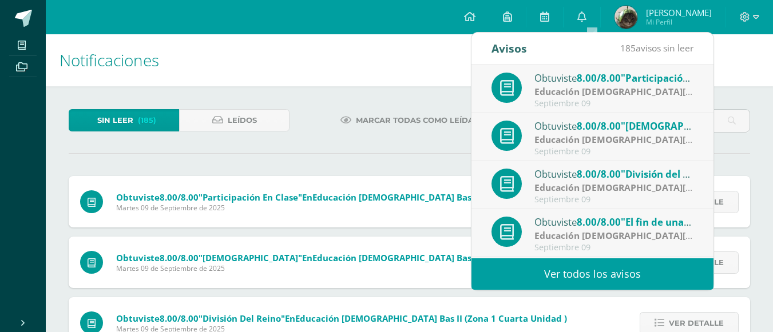 This screenshot has width=773, height=332. What do you see at coordinates (409, 120) in the screenshot?
I see `a: Marcar todas como leídas` at bounding box center [409, 120].